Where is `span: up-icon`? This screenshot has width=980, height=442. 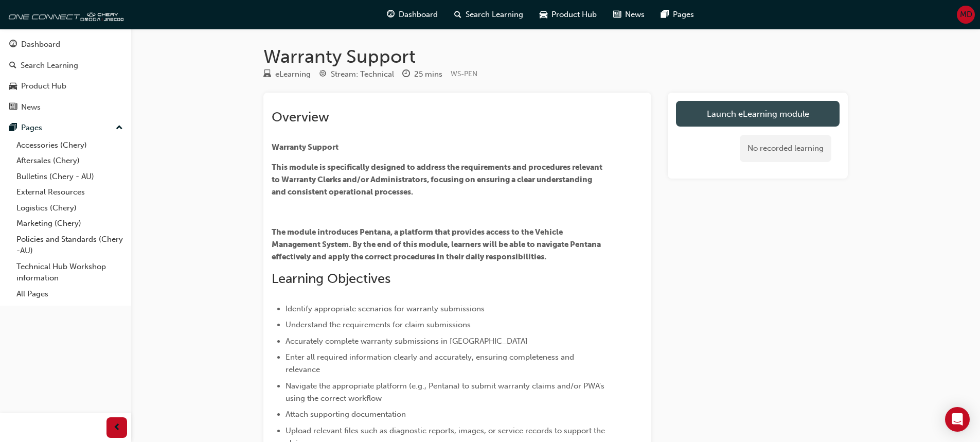
span: up-icon is located at coordinates (119, 128).